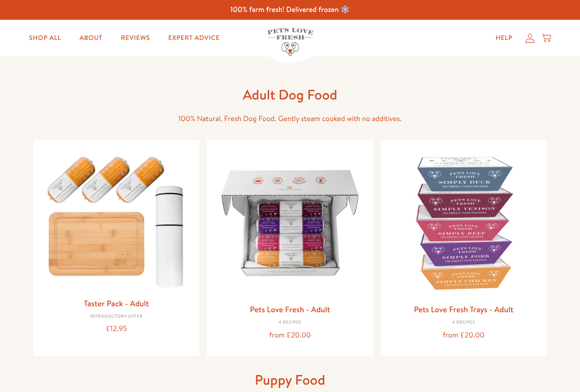 Image resolution: width=580 pixels, height=392 pixels. What do you see at coordinates (290, 223) in the screenshot?
I see `img: Pets Love Fresh - Adult` at bounding box center [290, 223].